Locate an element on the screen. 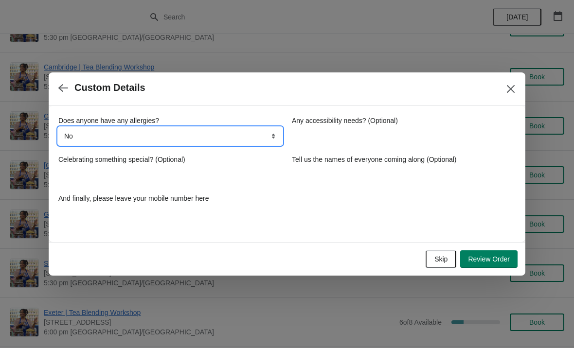 This screenshot has width=574, height=348. label: Celebrating something special? (Optional) is located at coordinates (122, 160).